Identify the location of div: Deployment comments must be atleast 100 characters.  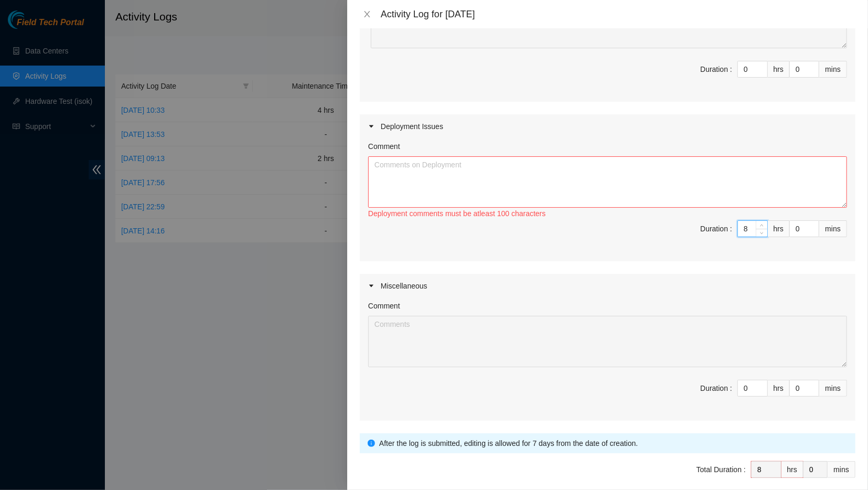
(607, 213).